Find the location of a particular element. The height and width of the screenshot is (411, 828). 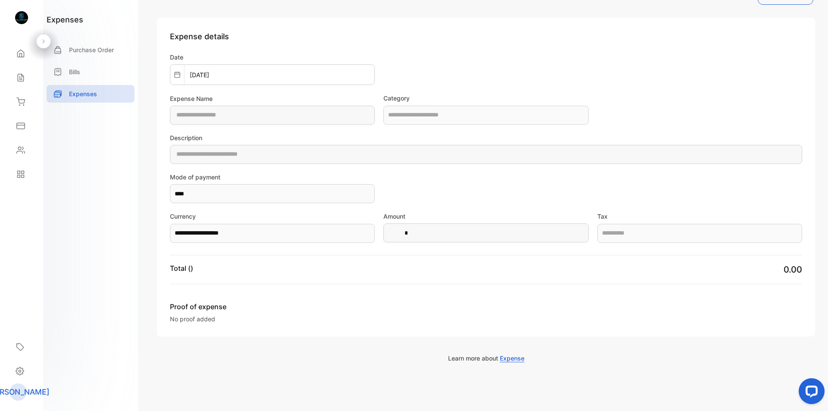

p: Expenses is located at coordinates (83, 94).